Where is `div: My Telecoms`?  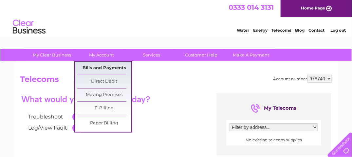 div: My Telecoms is located at coordinates (274, 109).